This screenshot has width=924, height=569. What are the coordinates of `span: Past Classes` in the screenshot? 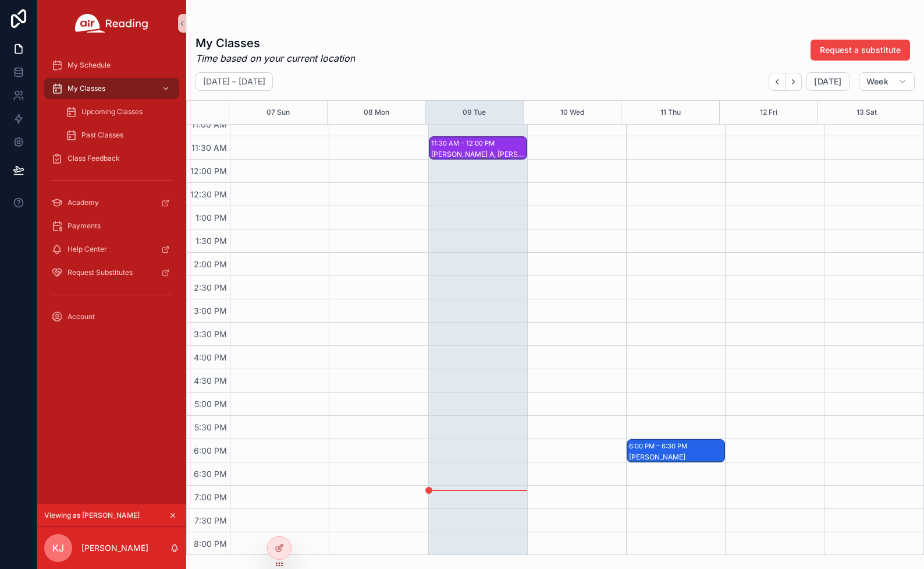 It's located at (102, 135).